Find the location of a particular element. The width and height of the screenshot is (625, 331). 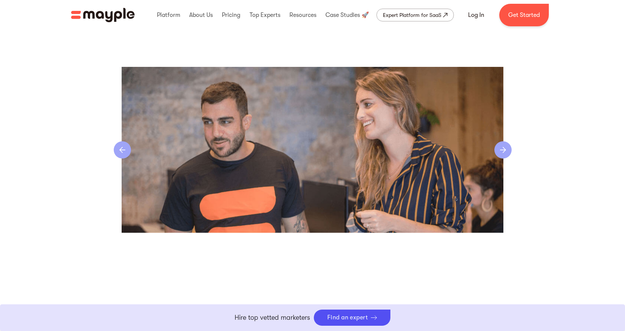

a: Get Started is located at coordinates (524, 15).